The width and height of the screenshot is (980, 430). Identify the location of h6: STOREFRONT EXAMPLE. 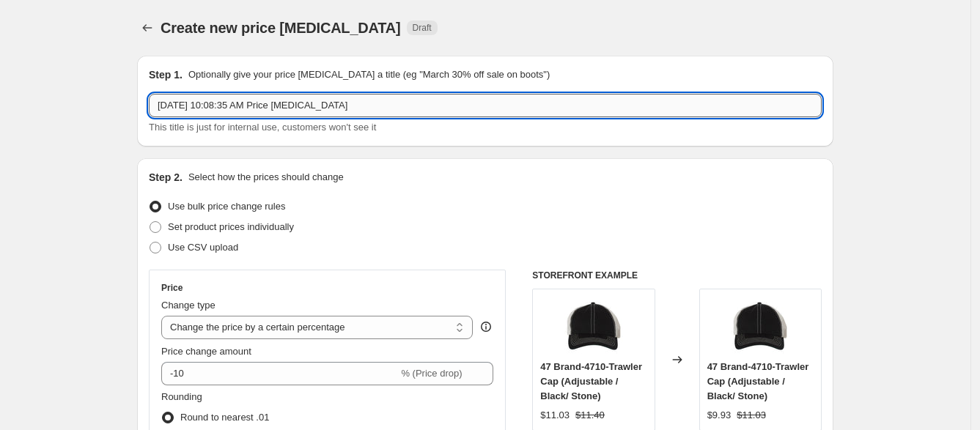
(677, 275).